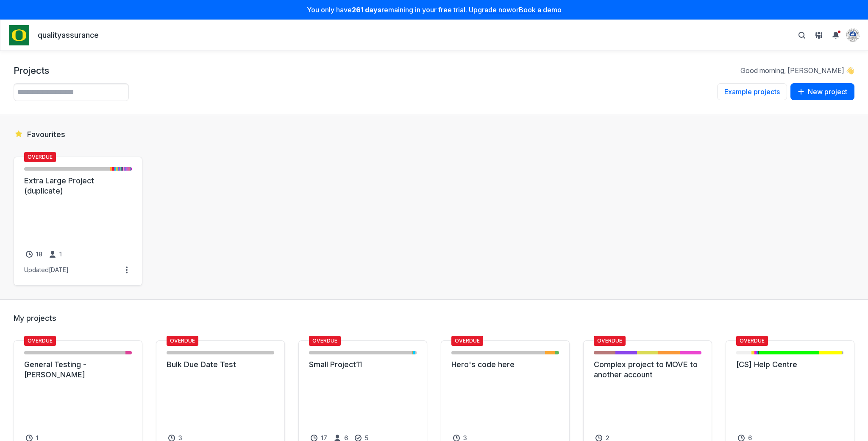 The image size is (868, 441). I want to click on strong: 261 days, so click(366, 10).